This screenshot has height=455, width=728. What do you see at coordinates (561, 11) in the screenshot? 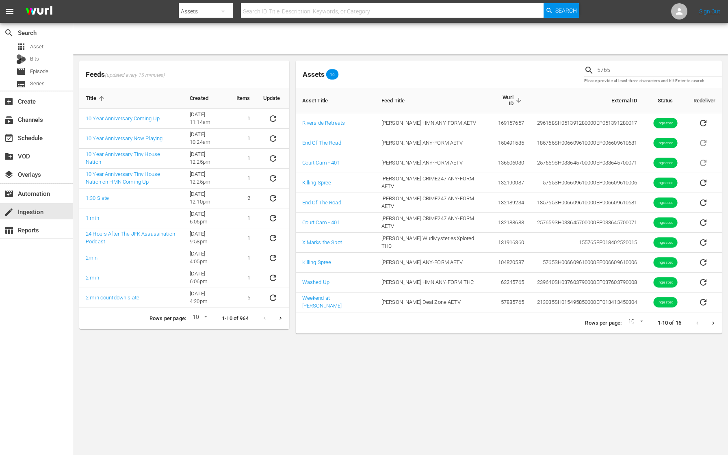
I see `button: Search` at bounding box center [561, 11].